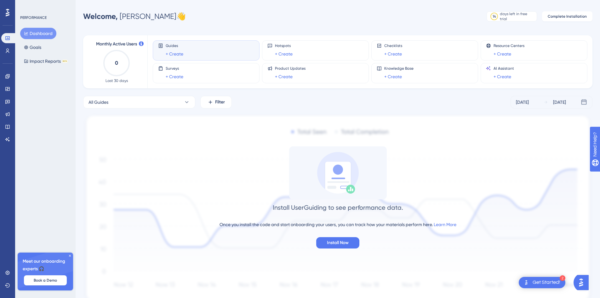  What do you see at coordinates (175, 46) in the screenshot?
I see `span: Guides` at bounding box center [175, 46].